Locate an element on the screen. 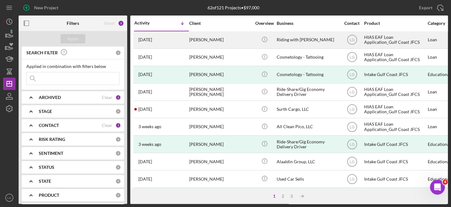 The height and width of the screenshot is (207, 451). button: New Project is located at coordinates (42, 8).